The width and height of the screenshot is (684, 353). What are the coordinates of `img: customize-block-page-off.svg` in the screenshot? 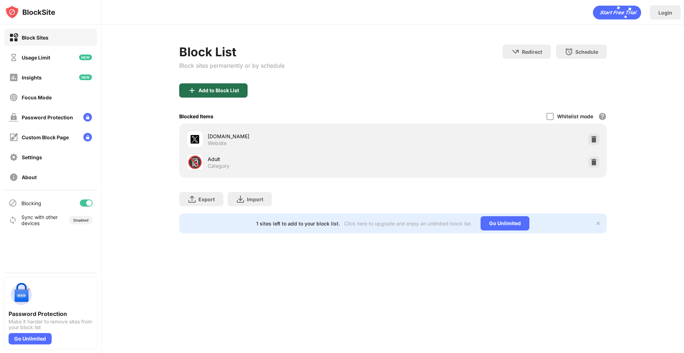 It's located at (14, 137).